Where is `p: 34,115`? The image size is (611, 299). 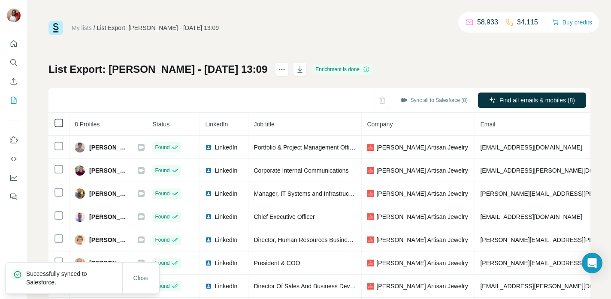
p: 34,115 is located at coordinates (527, 22).